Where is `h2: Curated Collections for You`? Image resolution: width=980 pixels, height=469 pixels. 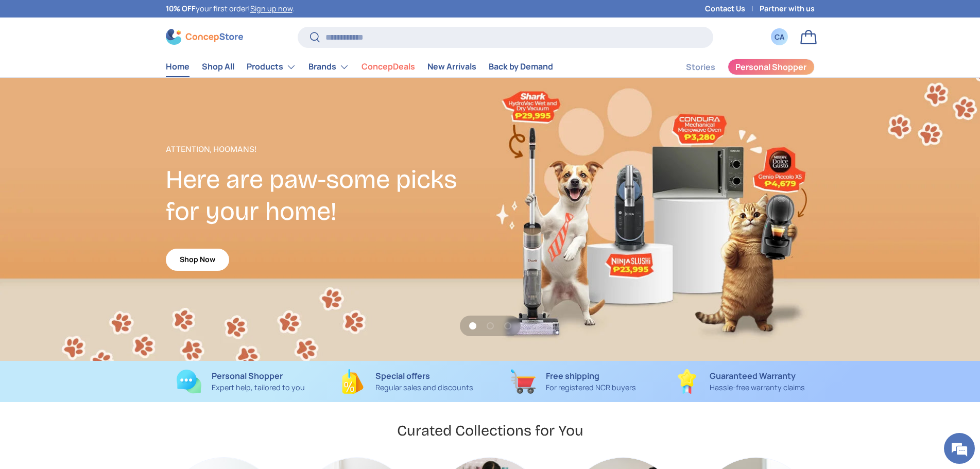 h2: Curated Collections for You is located at coordinates (490, 430).